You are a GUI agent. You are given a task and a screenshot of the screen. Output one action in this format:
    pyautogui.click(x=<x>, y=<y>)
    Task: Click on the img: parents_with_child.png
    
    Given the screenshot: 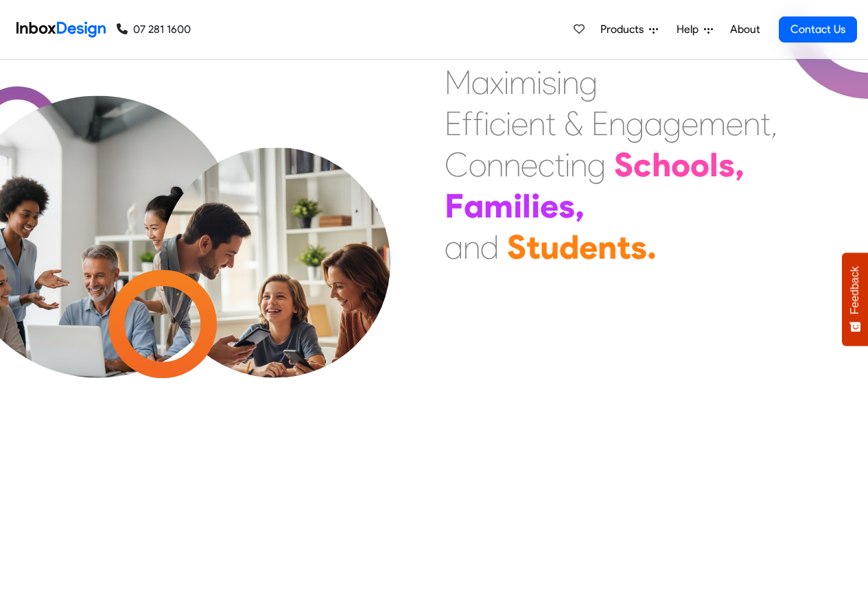 What is the action you would take?
    pyautogui.click(x=275, y=291)
    